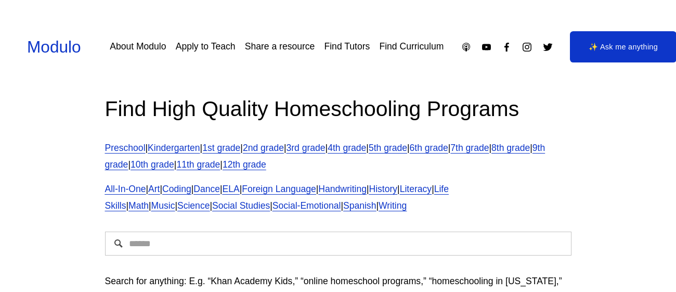 The image size is (676, 292). Describe the element at coordinates (470, 148) in the screenshot. I see `a: 7th grade` at that location.